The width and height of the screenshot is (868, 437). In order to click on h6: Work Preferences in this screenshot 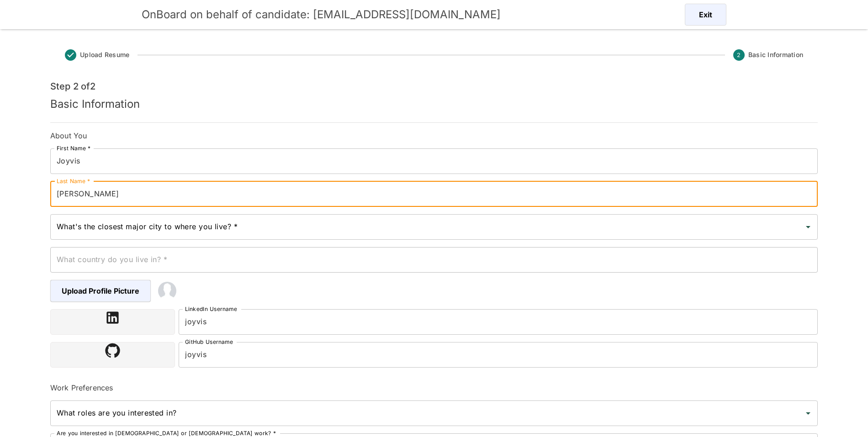, I will do `click(434, 388)`.